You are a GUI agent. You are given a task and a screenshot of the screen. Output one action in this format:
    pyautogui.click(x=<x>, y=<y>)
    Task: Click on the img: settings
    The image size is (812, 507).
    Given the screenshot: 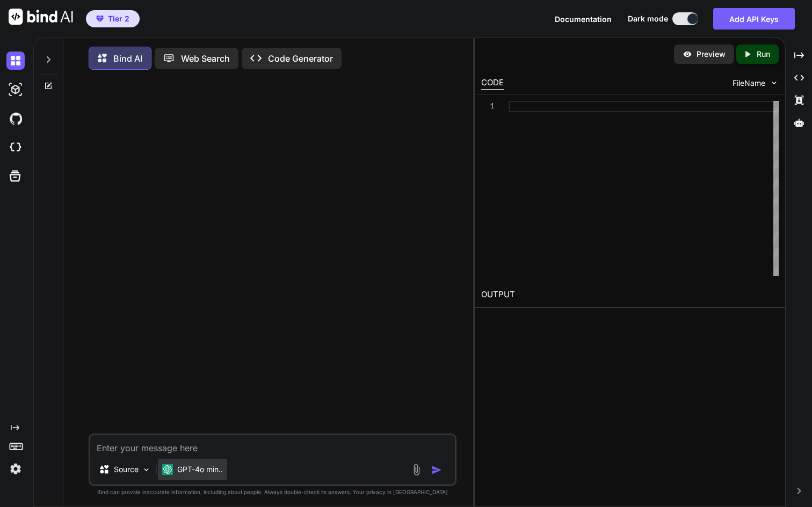 What is the action you would take?
    pyautogui.click(x=16, y=469)
    